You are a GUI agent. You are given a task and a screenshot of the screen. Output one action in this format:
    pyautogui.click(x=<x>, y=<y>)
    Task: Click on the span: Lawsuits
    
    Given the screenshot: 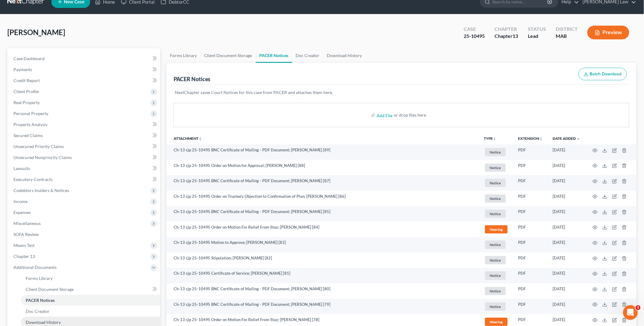 What is the action you would take?
    pyautogui.click(x=21, y=168)
    